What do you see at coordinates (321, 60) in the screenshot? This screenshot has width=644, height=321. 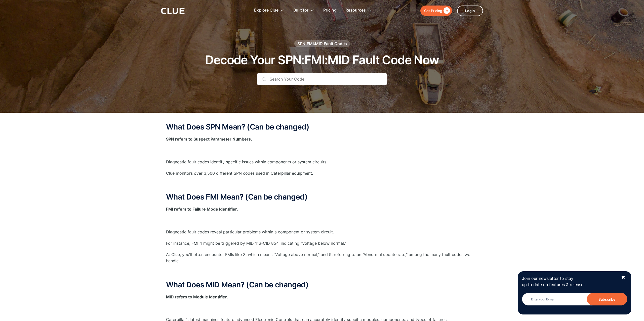 I see `h1: Decode Your SPN:FMI:MID Fault Code Now` at bounding box center [321, 60].